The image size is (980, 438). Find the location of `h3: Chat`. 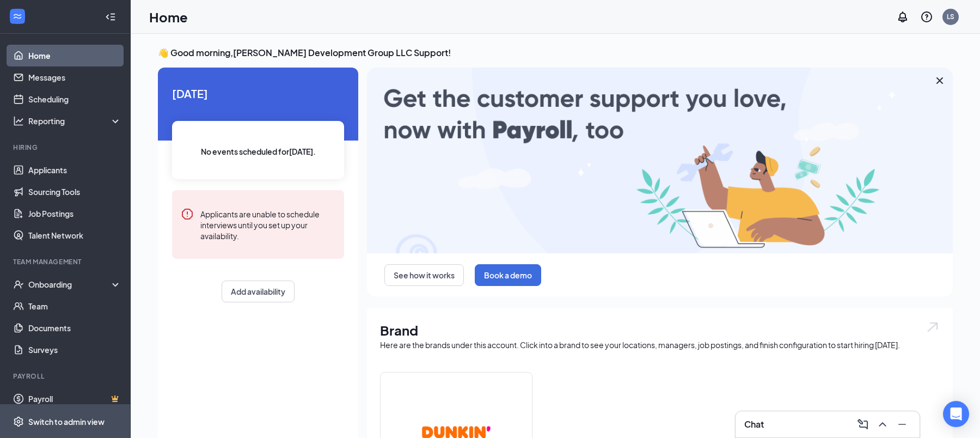

h3: Chat is located at coordinates (755, 424).